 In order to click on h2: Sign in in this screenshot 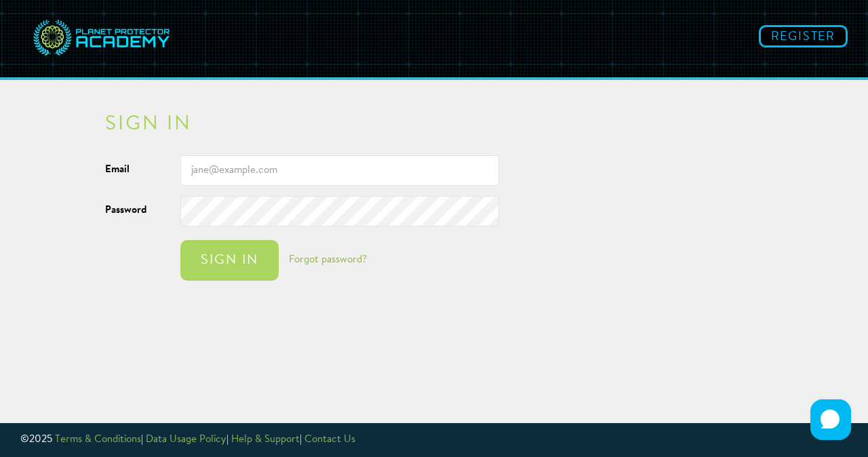, I will do `click(434, 124)`.